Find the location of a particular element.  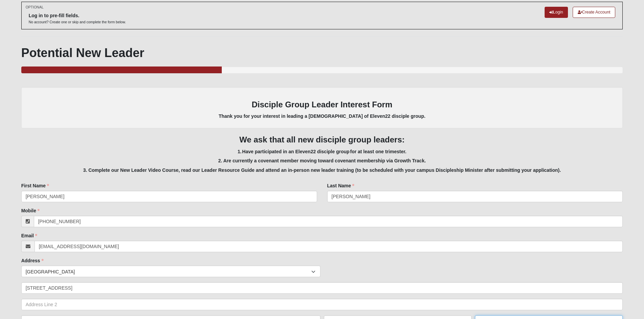

h1: Potential New Leader is located at coordinates (322, 53).